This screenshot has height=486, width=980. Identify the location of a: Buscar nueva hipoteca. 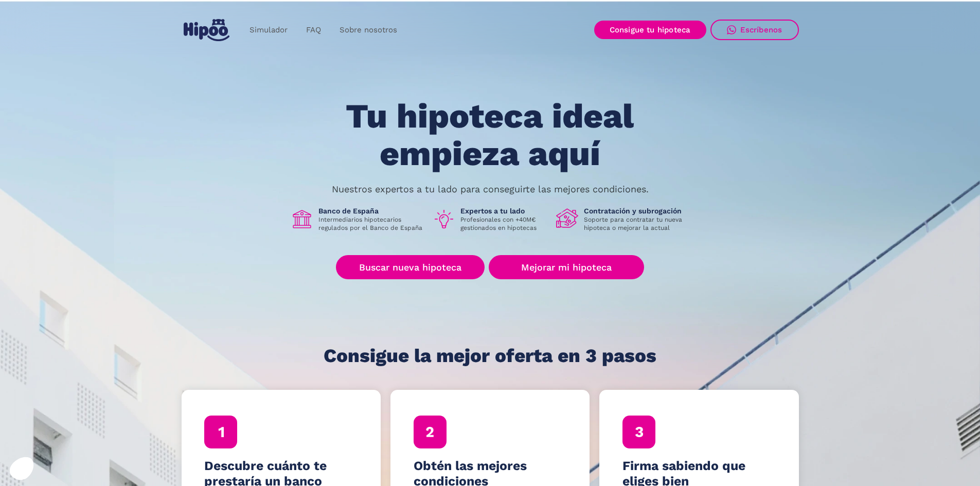
(410, 267).